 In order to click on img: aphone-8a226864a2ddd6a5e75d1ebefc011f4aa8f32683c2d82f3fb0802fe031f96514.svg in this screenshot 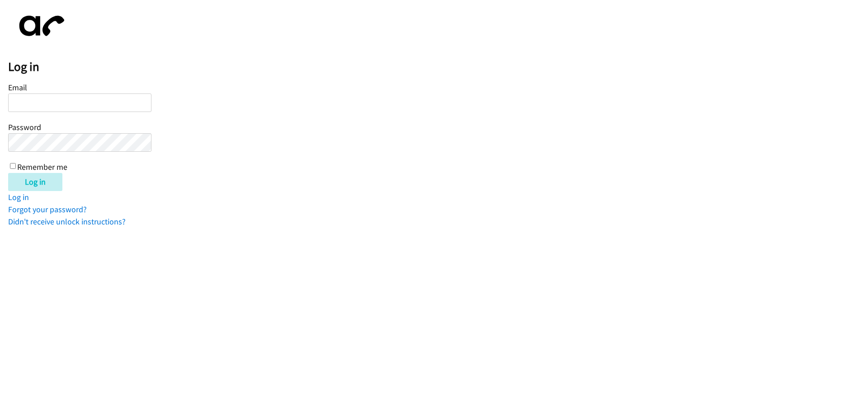, I will do `click(40, 26)`.